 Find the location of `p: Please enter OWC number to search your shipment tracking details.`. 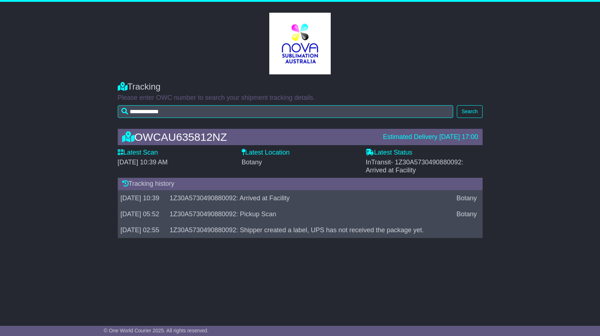

p: Please enter OWC number to search your shipment tracking details. is located at coordinates (300, 98).